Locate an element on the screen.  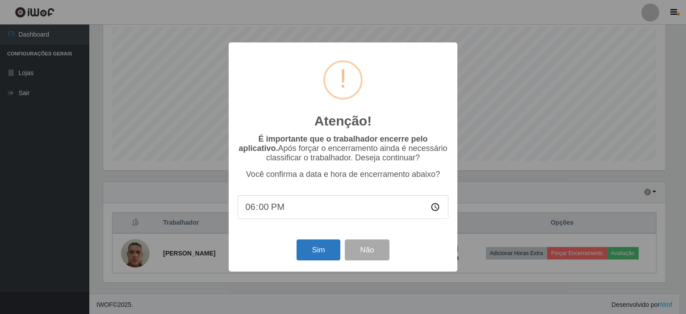
b: É importante que o trabalhador encerre pelo aplicativo. is located at coordinates (333, 143).